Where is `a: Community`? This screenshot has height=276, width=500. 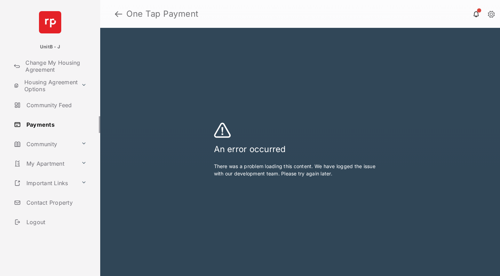 a: Community is located at coordinates (45, 144).